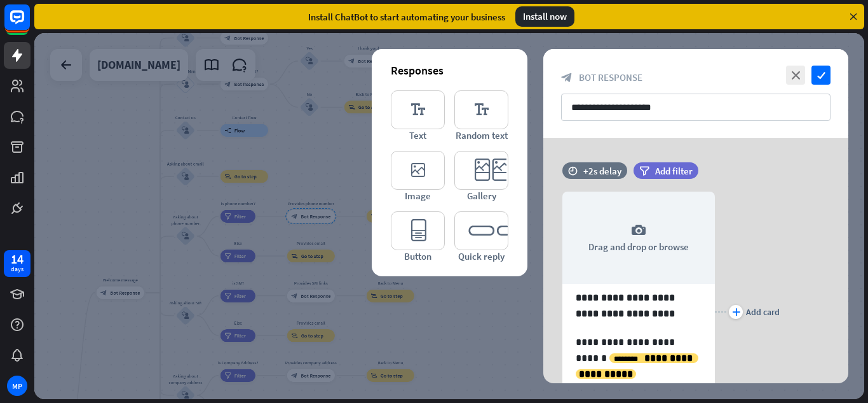  Describe the element at coordinates (795, 75) in the screenshot. I see `i: close` at that location.